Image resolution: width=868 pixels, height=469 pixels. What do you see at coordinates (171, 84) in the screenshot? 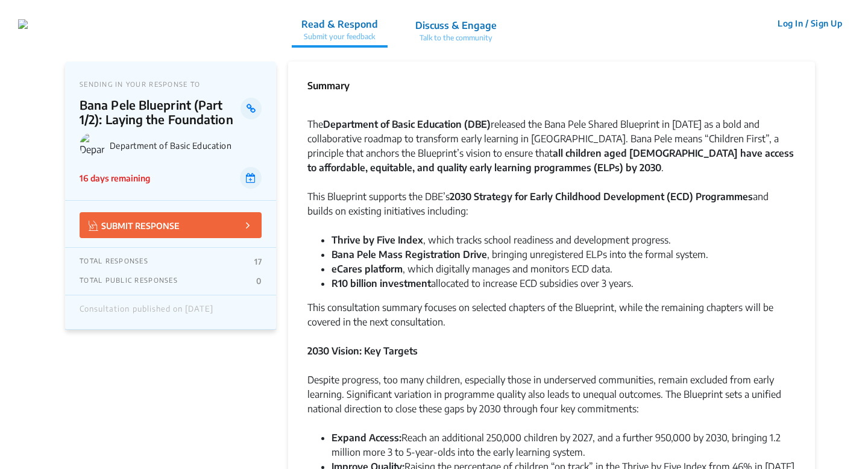
I see `p: SENDING IN YOUR RESPONSE TO` at bounding box center [171, 84].